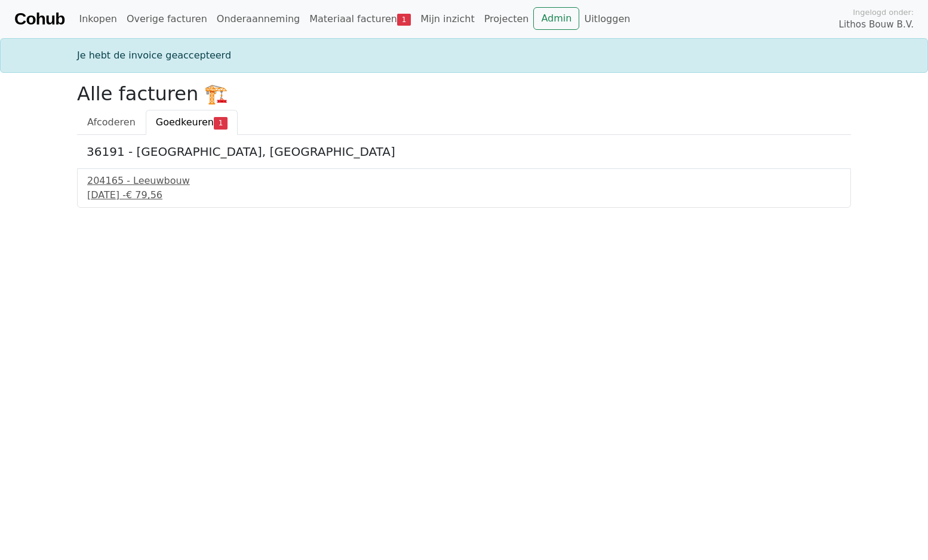 The width and height of the screenshot is (928, 560). Describe the element at coordinates (360, 19) in the screenshot. I see `a: Materiaal facturen1` at that location.